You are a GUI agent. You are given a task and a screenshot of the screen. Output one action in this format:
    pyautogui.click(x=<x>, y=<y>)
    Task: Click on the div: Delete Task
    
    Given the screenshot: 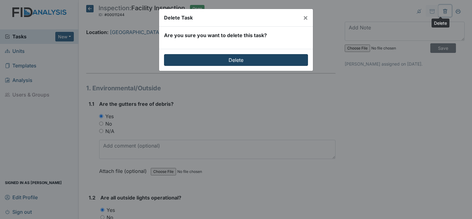 What is the action you would take?
    pyautogui.click(x=178, y=18)
    